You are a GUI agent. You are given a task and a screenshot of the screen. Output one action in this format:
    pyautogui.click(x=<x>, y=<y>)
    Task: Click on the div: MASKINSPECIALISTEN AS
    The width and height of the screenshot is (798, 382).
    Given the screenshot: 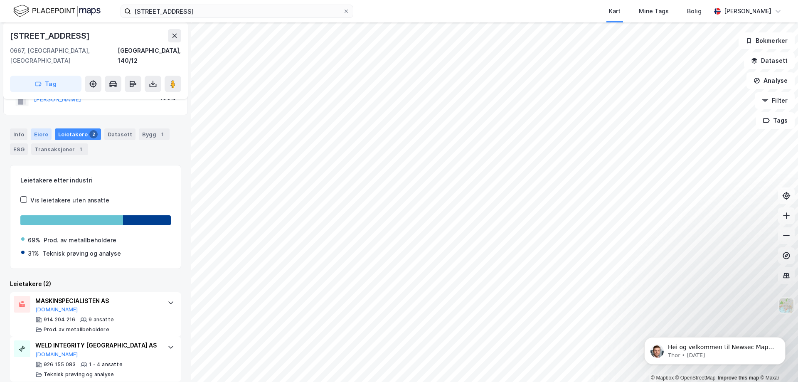 What is the action you would take?
    pyautogui.click(x=97, y=301)
    